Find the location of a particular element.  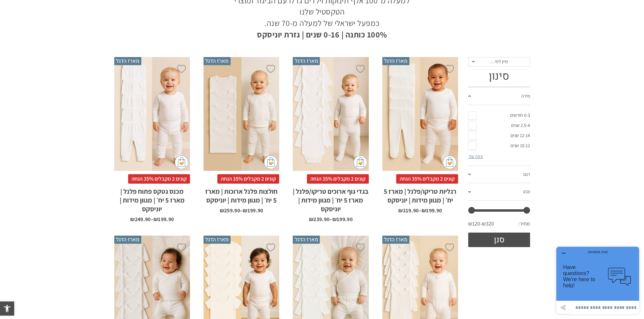

h2: בגדי גוף ארוכים טריקו/פלנל | מארז 5 יח׳ | מגוון מידות | יוניסקס is located at coordinates (330, 199).